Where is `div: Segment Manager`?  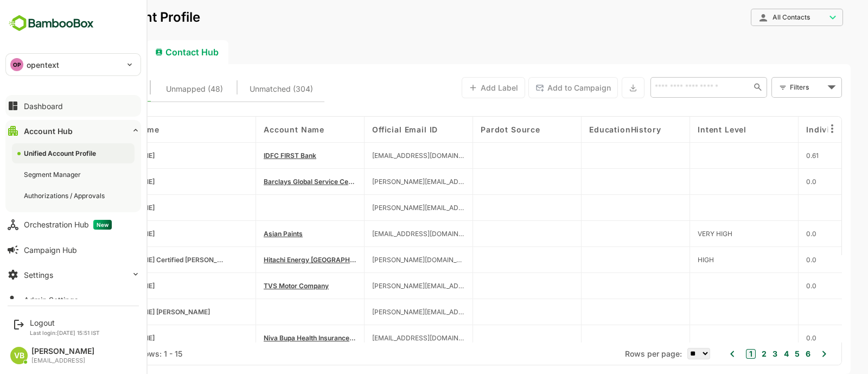
div: Segment Manager is located at coordinates (53, 174).